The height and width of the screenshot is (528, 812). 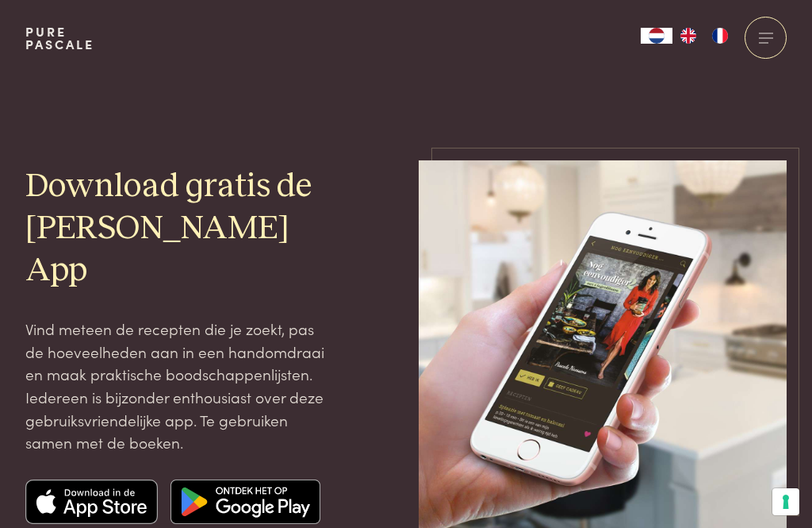 I want to click on ul: Language list, so click(x=704, y=35).